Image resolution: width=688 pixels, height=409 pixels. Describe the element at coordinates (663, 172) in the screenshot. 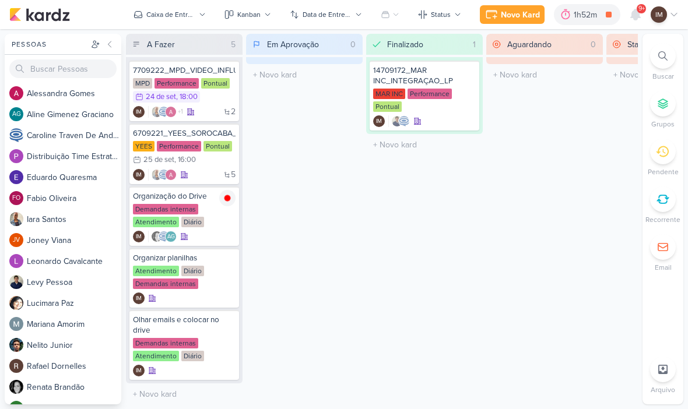

I see `p: Pendente` at that location.